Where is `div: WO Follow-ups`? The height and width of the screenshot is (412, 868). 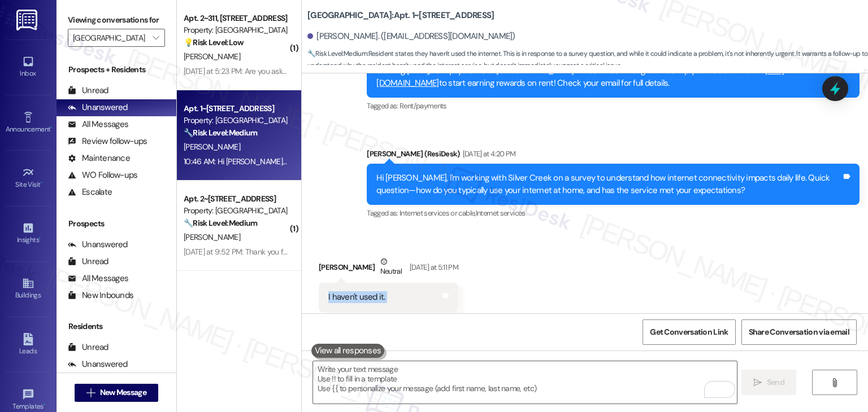 div: WO Follow-ups is located at coordinates (102, 175).